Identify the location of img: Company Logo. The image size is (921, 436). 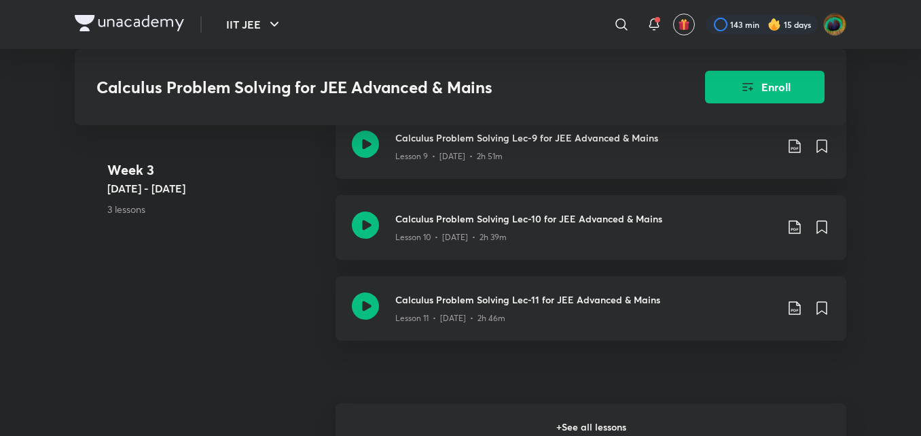
(129, 23).